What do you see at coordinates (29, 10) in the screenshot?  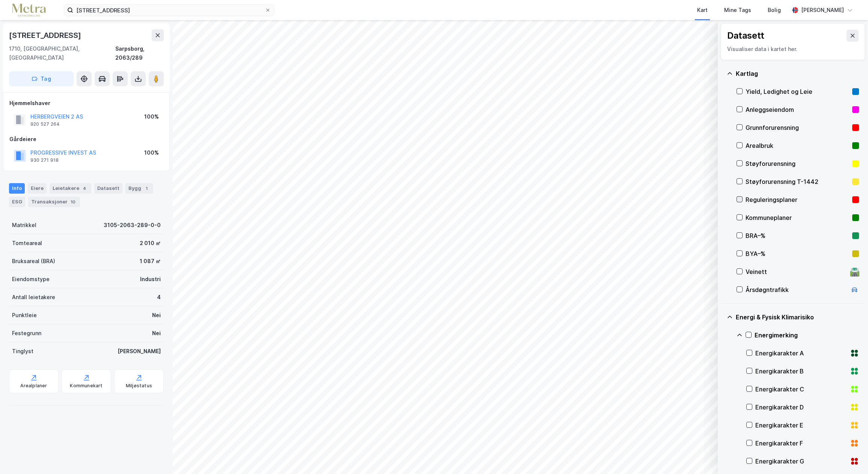 I see `img: metra-logo.256734c3b2bbffee19d4.png` at bounding box center [29, 10].